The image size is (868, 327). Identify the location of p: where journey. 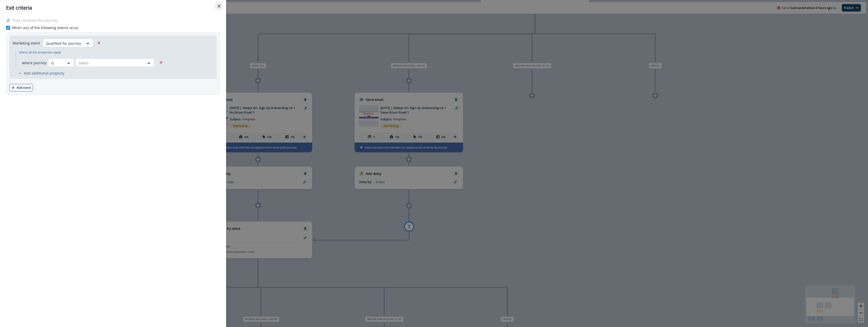
(34, 63).